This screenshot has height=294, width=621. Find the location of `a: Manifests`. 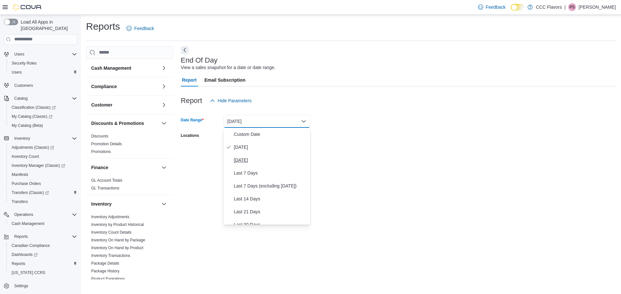

a: Manifests is located at coordinates (20, 175).